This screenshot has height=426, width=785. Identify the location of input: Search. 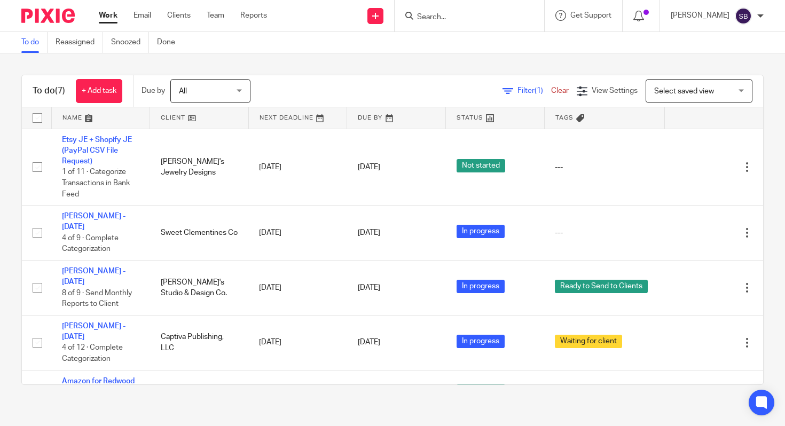
(464, 18).